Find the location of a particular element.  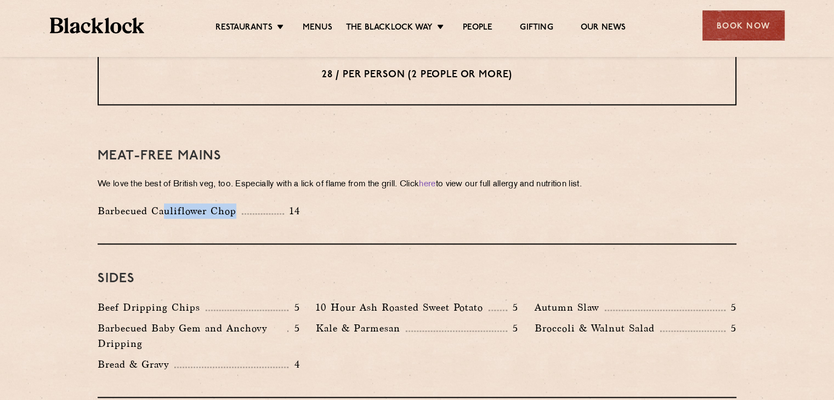

p: Broccoli & Walnut Salad is located at coordinates (597, 329).